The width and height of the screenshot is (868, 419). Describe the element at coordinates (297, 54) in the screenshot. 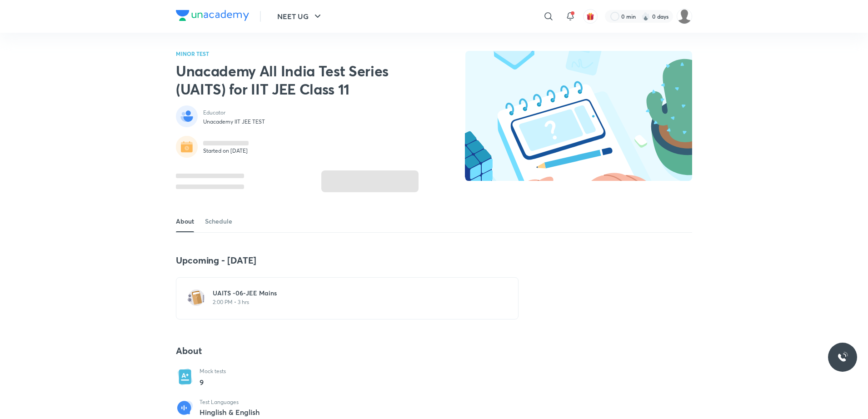

I see `p: MINOR TEST` at that location.